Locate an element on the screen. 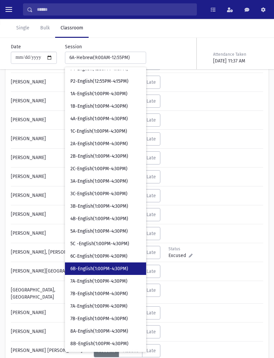 The height and width of the screenshot is (358, 274). span: 3A-English(1:00PM-4:30PM) is located at coordinates (99, 181).